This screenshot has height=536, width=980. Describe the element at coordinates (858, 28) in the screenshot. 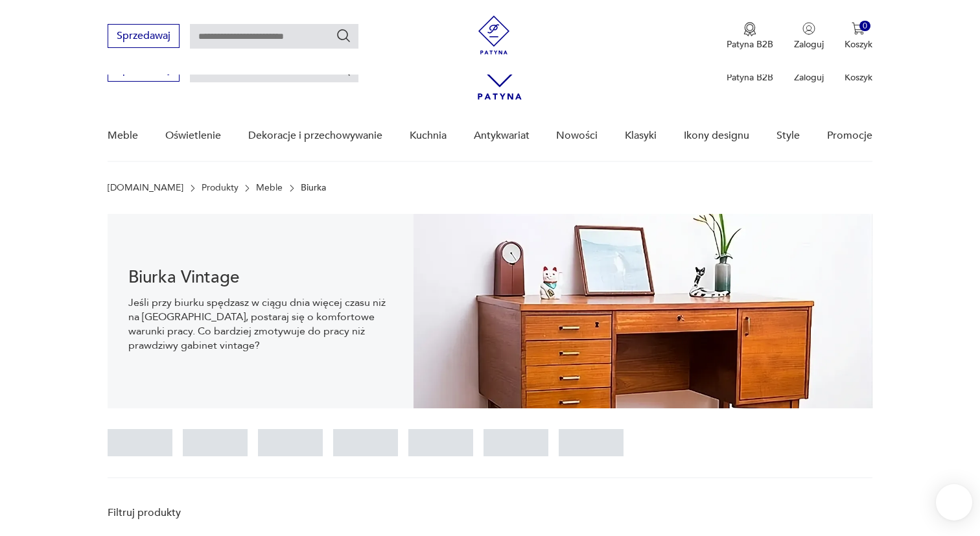

I see `img: Ikona koszyka` at that location.